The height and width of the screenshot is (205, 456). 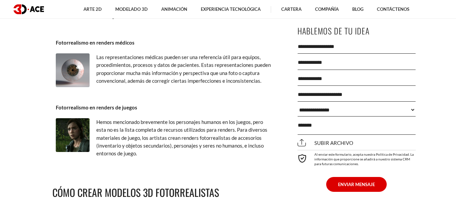 I want to click on font: Cómo crear modelos 3D fotorrealistas, so click(x=135, y=192).